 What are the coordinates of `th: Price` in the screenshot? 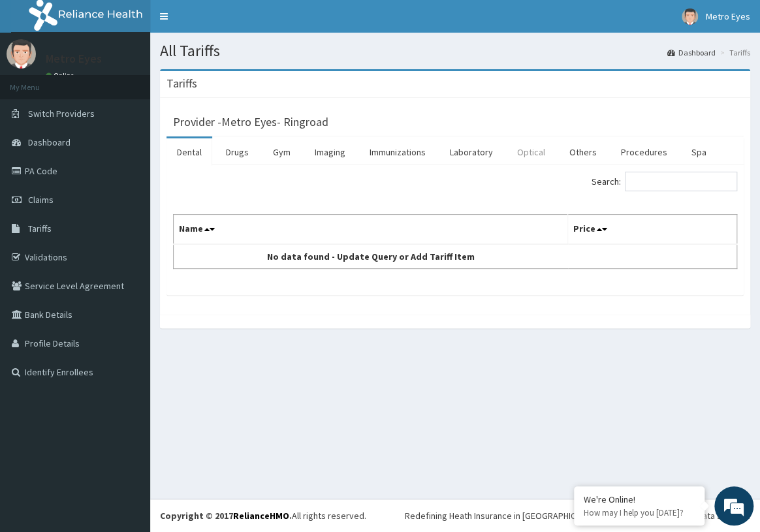 It's located at (652, 230).